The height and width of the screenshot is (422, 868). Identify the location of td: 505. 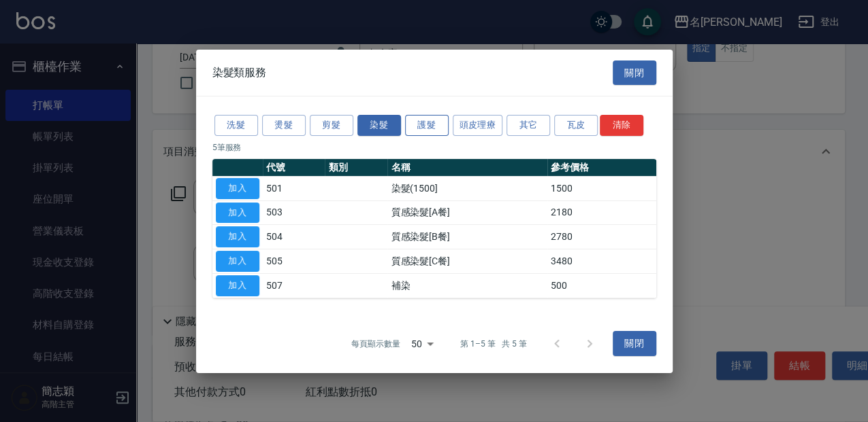
(294, 261).